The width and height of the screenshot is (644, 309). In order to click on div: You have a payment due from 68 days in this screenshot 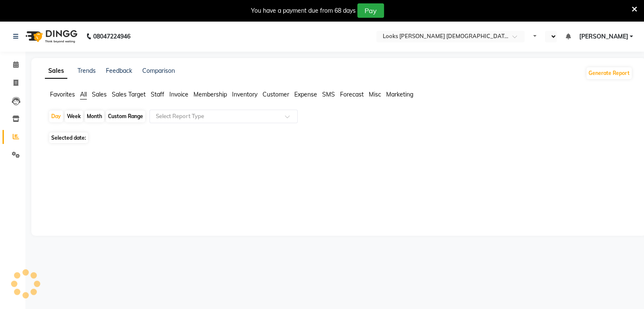, I will do `click(303, 11)`.